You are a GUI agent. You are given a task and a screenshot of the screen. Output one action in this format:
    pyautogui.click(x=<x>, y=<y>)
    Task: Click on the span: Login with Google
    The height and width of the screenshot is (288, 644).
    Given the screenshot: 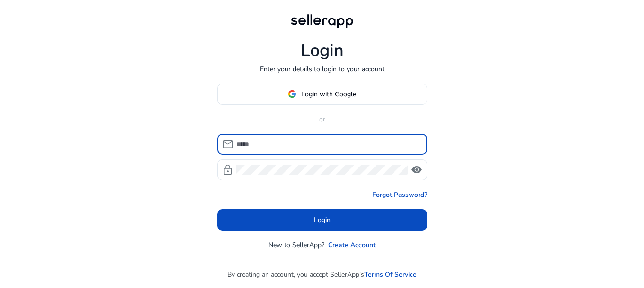 What is the action you would take?
    pyautogui.click(x=329, y=94)
    